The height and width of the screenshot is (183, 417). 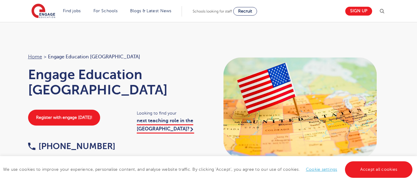 I want to click on span: We use cookies to improve your experience, personalise content, and analyse website traffic. By c..., so click(x=209, y=169).